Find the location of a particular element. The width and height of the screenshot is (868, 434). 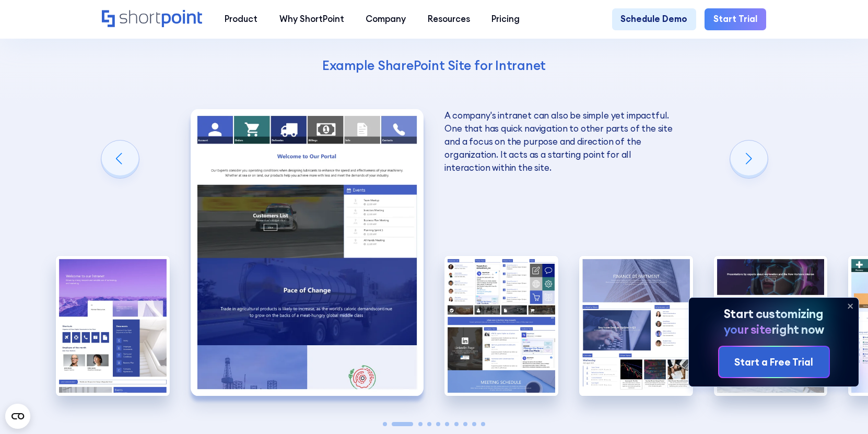

img: Best SharePoint Intranet Example Department is located at coordinates (637, 326).